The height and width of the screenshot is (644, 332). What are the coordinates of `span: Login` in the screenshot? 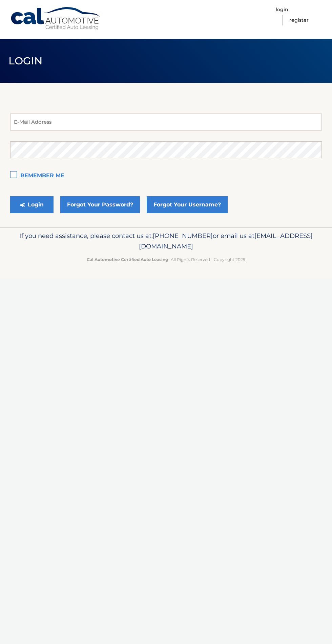 It's located at (25, 61).